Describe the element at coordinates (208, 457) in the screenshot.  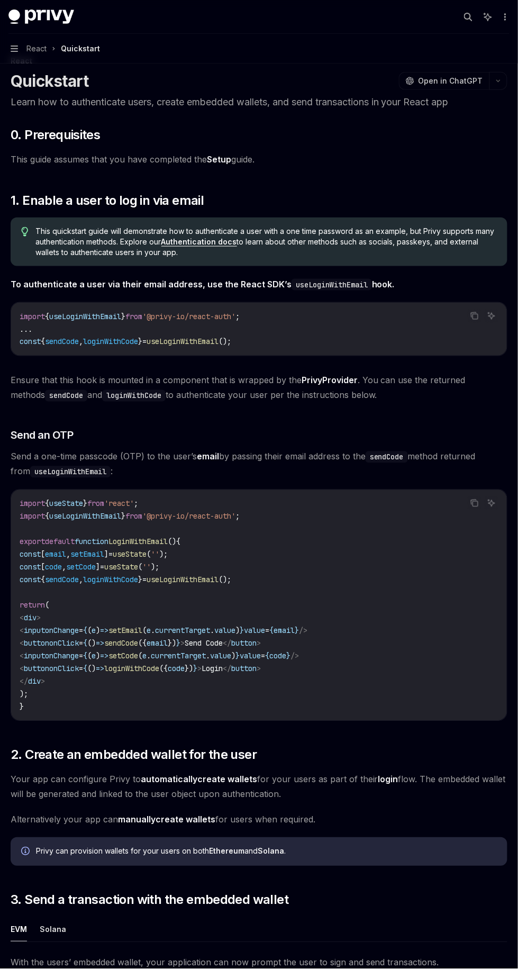
I see `strong: email` at that location.